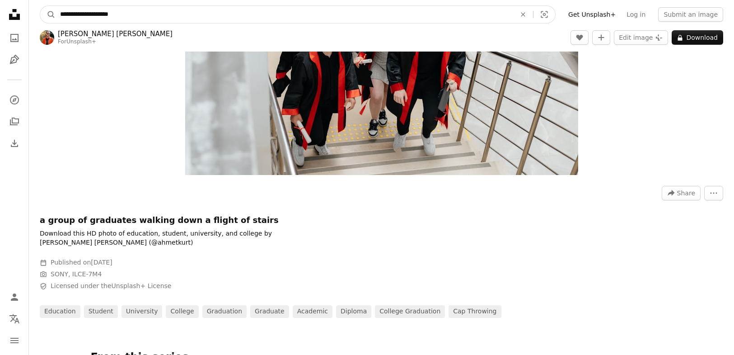  What do you see at coordinates (14, 297) in the screenshot?
I see `a: Log in / Sign up` at bounding box center [14, 297].